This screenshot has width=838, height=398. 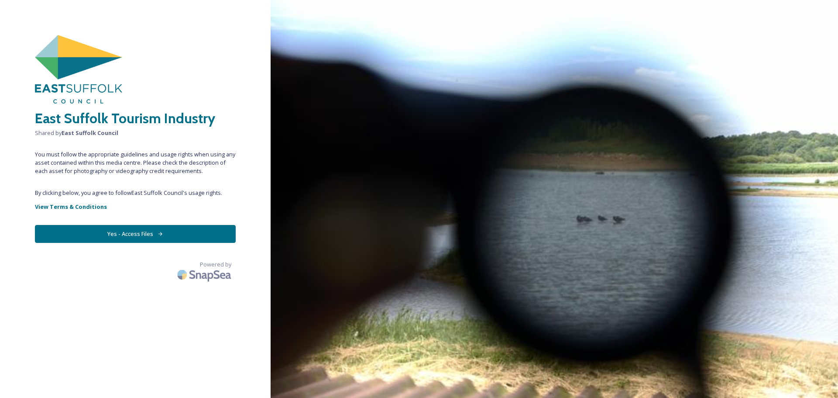 I want to click on span: You must follow the appropriate guidelines and usage rights when using any asset contained within..., so click(x=135, y=163).